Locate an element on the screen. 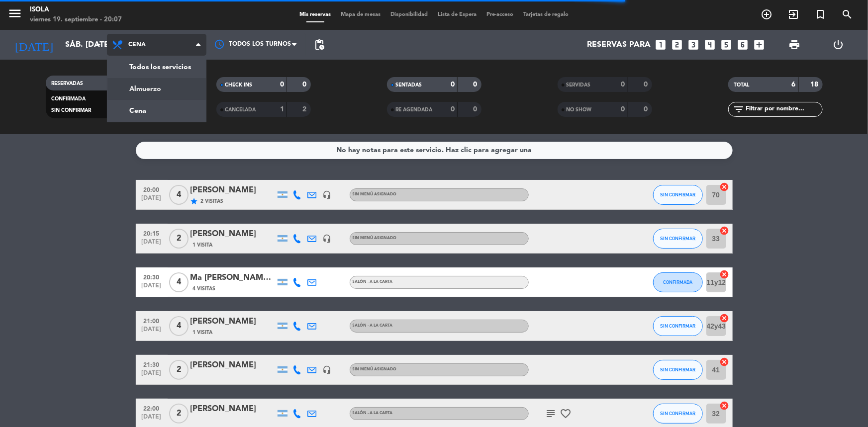 Image resolution: width=868 pixels, height=427 pixels. i: subject is located at coordinates (551, 413).